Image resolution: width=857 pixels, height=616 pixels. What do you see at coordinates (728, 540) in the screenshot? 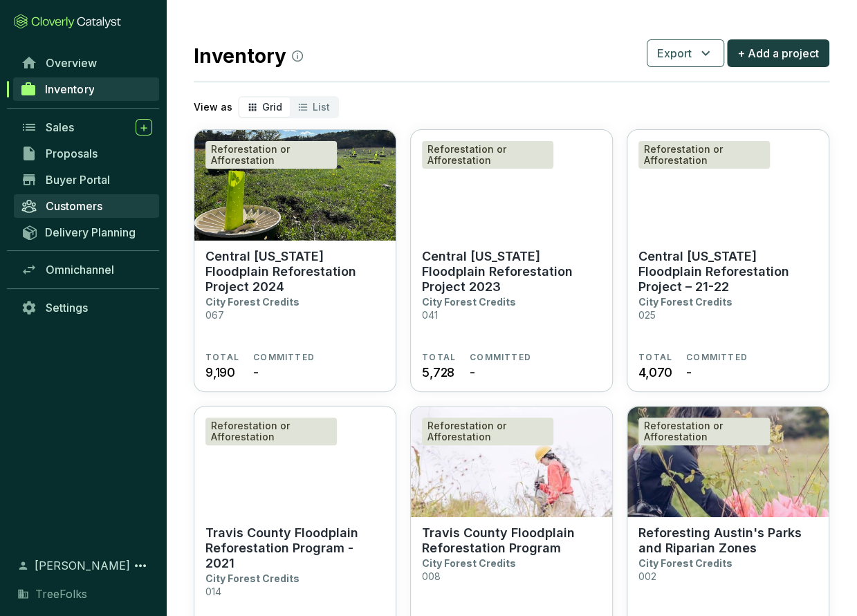
I see `p: Reforesting Austin's Parks and Riparian Zones` at bounding box center [728, 540].